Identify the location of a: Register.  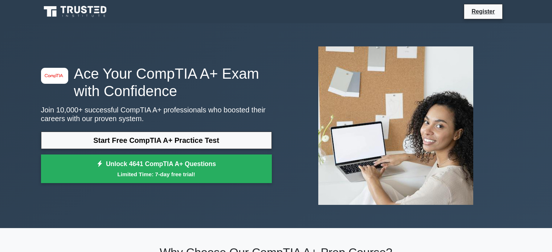
(483, 11).